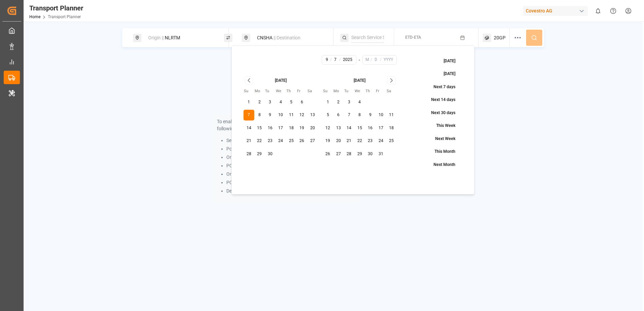 The image size is (644, 311). What do you see at coordinates (291, 140) in the screenshot?
I see `li: Service String` at bounding box center [291, 140].